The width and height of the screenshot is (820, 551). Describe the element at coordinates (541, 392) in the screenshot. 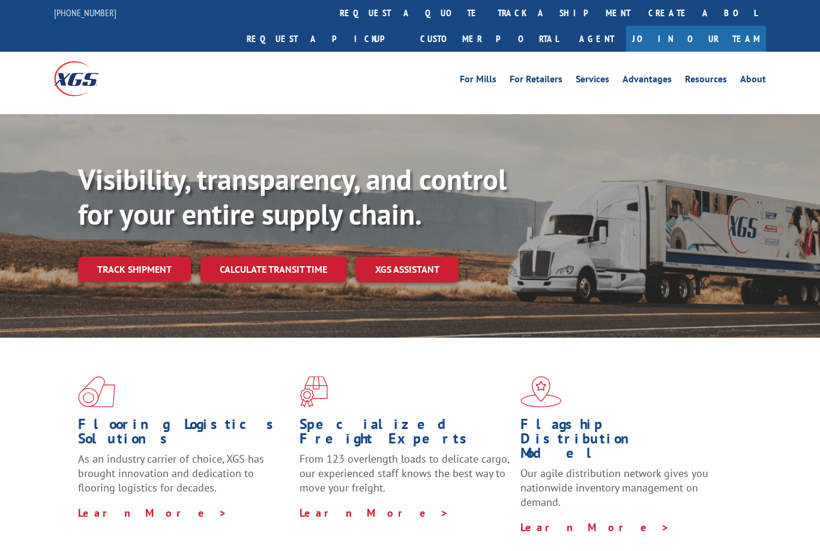

I see `img: xgs-icon-flagship-distribution-model-red` at that location.